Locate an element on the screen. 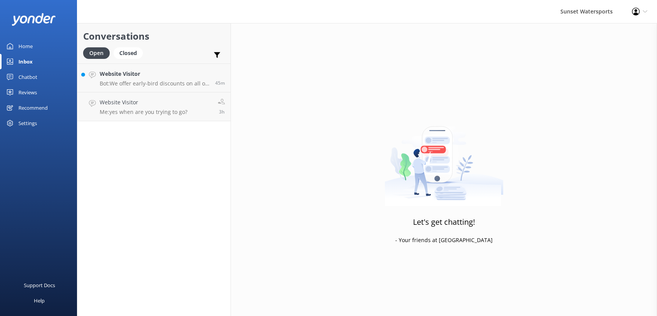  a: Open is located at coordinates (98, 53).